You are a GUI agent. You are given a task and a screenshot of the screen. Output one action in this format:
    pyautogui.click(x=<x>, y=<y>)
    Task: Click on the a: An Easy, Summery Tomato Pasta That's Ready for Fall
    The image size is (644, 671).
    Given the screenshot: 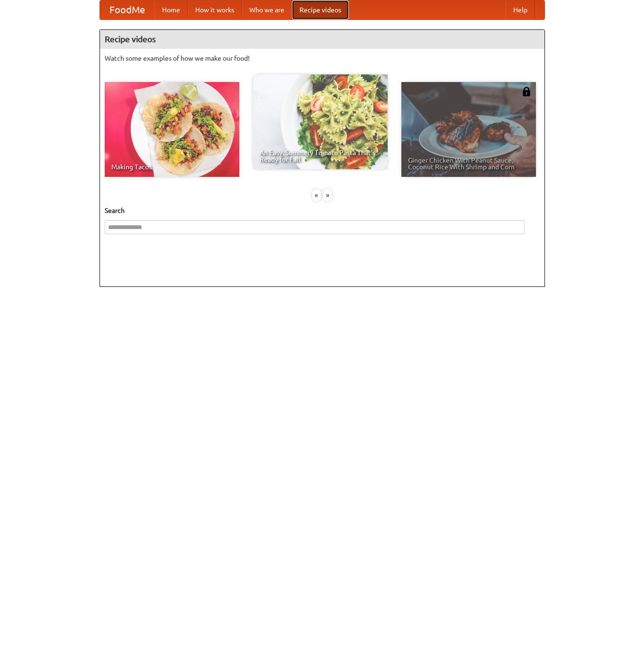 What is the action you would take?
    pyautogui.click(x=321, y=122)
    